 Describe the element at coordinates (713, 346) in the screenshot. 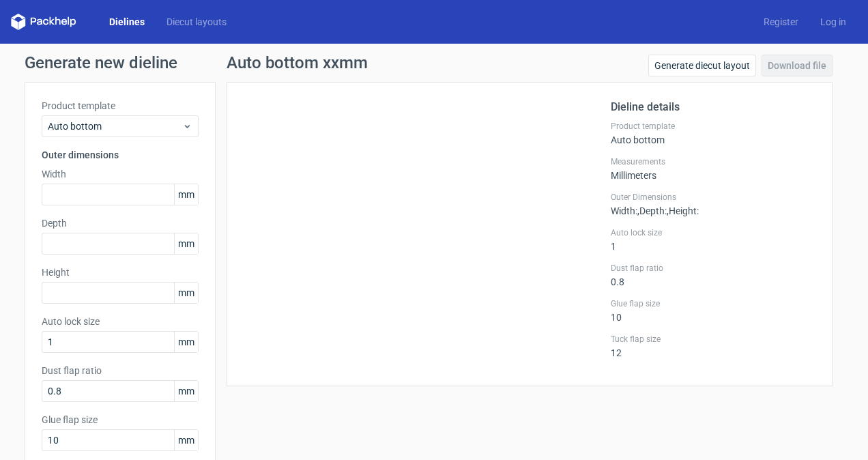

I see `div: 12` at that location.